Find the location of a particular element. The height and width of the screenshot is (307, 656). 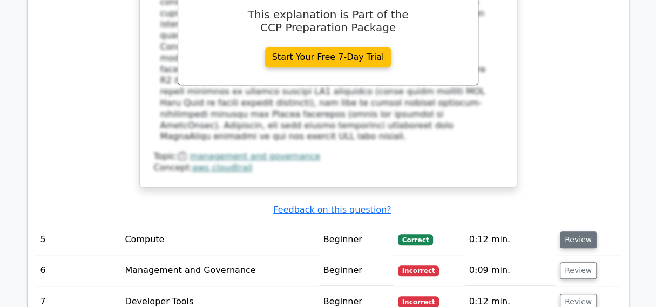

a: Feedback on this question? is located at coordinates (332, 210).